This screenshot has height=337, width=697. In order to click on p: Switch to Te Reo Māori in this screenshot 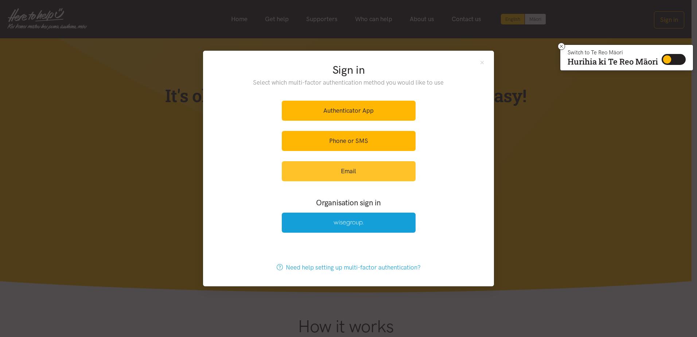, I will do `click(612, 52)`.